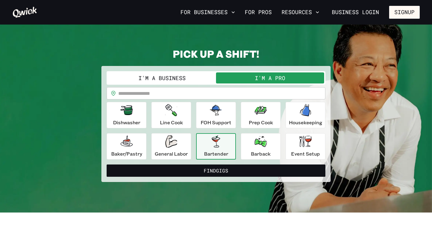 This screenshot has height=232, width=432. Describe the element at coordinates (305, 122) in the screenshot. I see `p: Housekeeping` at that location.